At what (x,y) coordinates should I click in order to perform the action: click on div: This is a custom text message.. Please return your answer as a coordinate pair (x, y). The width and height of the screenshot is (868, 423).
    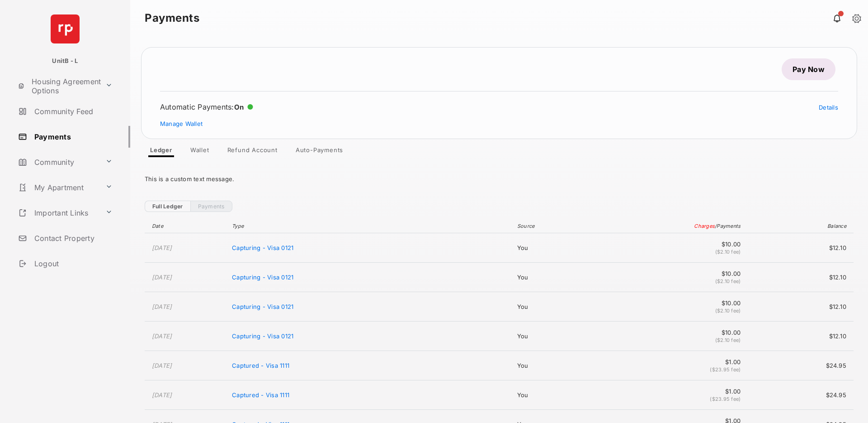
    Looking at the image, I should click on (499, 179).